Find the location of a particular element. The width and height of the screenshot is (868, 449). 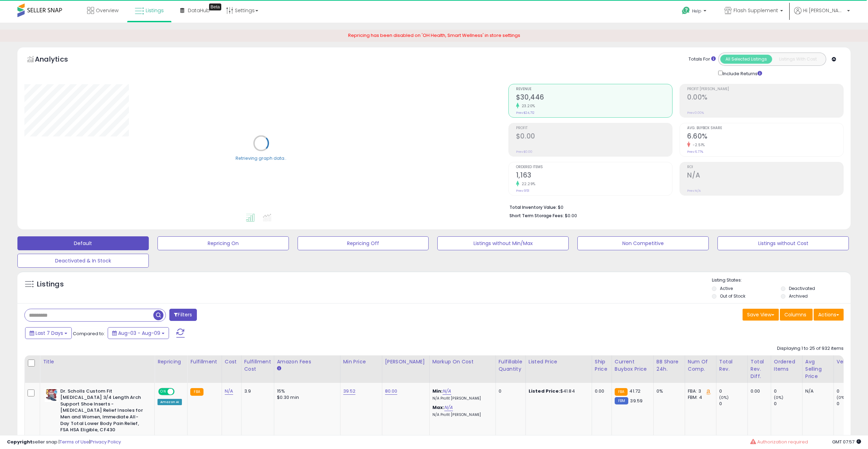

small: Prev: N/A is located at coordinates (694, 191).